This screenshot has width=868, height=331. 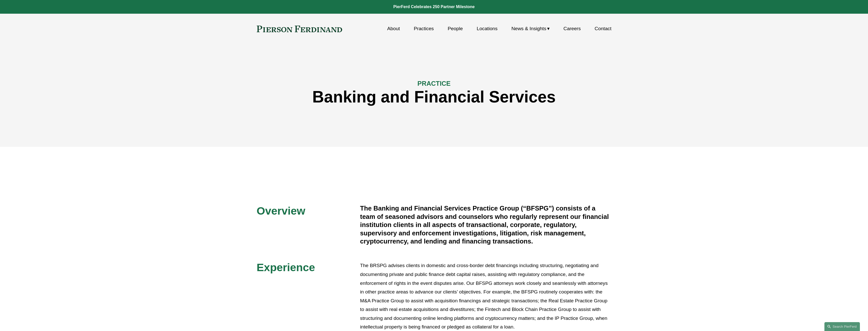 I want to click on a: folder dropdown, so click(x=530, y=28).